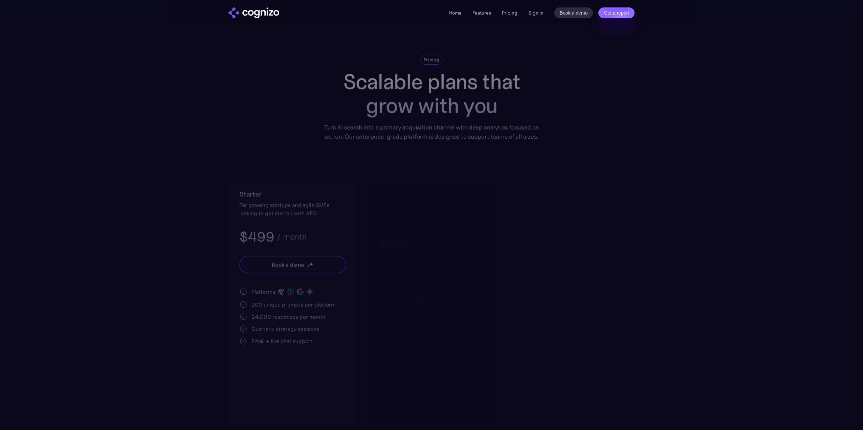  I want to click on div: For growing startups and agile SMEs looking to get started with AEO, so click(293, 209).